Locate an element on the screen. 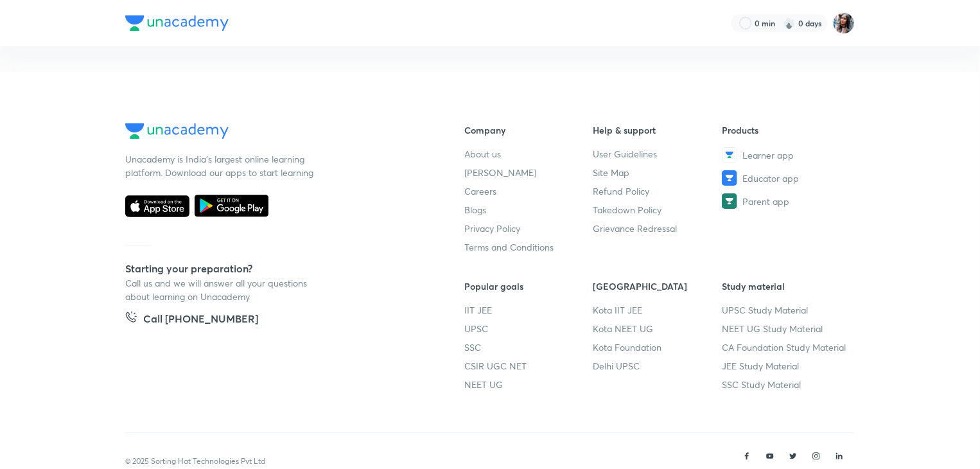 Image resolution: width=980 pixels, height=469 pixels. a: User Guidelines is located at coordinates (658, 154).